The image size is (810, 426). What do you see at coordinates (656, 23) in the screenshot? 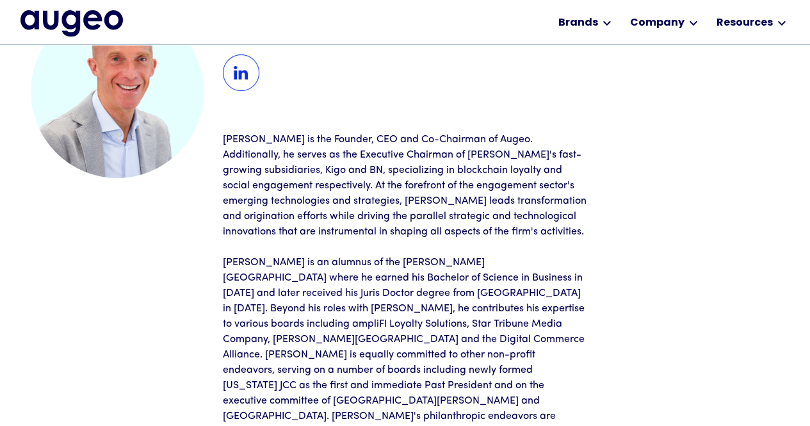
I see `div: Company` at bounding box center [656, 23].